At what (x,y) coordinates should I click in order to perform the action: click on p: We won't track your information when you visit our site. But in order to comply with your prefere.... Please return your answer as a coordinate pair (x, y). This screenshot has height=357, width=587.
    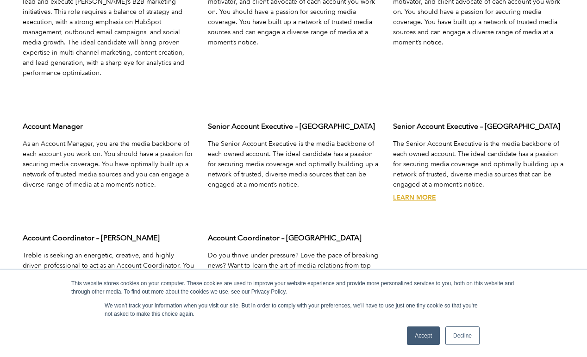
    Looking at the image, I should click on (294, 310).